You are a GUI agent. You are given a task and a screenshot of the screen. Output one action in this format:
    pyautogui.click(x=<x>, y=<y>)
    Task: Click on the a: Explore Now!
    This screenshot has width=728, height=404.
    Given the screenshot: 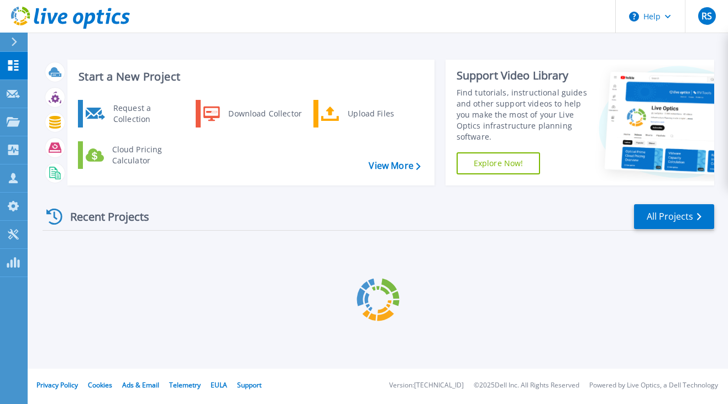 What is the action you would take?
    pyautogui.click(x=498, y=164)
    